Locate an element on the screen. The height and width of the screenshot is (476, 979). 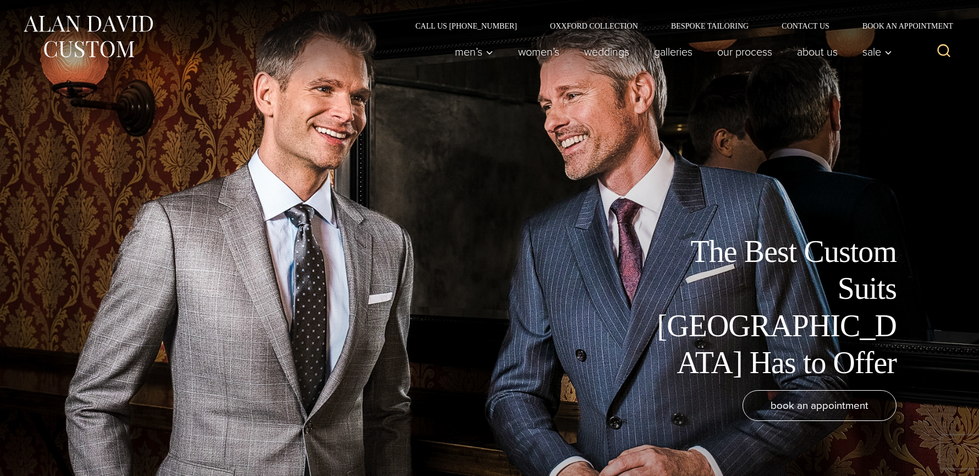
a: Our Process is located at coordinates (745, 52).